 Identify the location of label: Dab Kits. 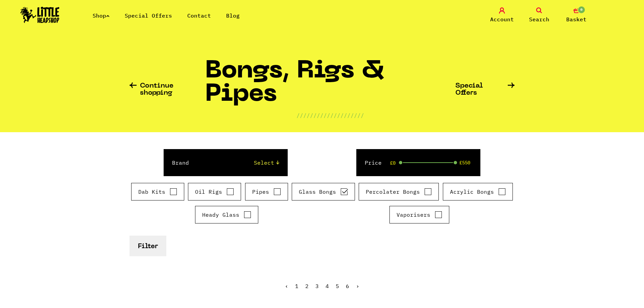
(158, 192).